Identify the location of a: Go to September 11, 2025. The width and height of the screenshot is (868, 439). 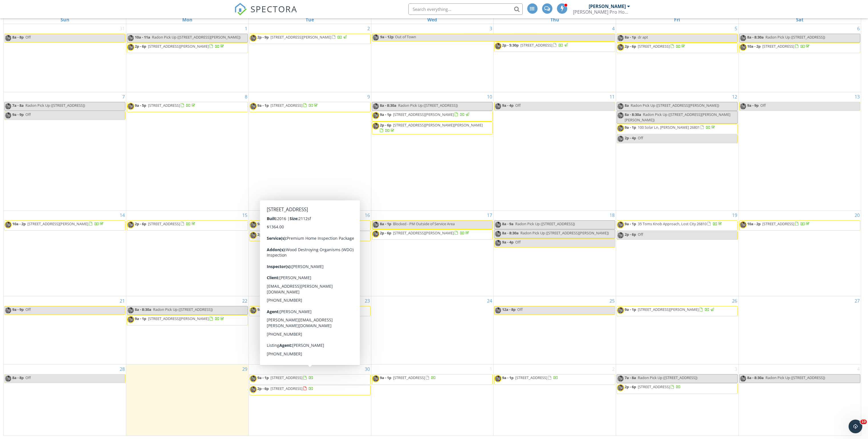
(613, 97).